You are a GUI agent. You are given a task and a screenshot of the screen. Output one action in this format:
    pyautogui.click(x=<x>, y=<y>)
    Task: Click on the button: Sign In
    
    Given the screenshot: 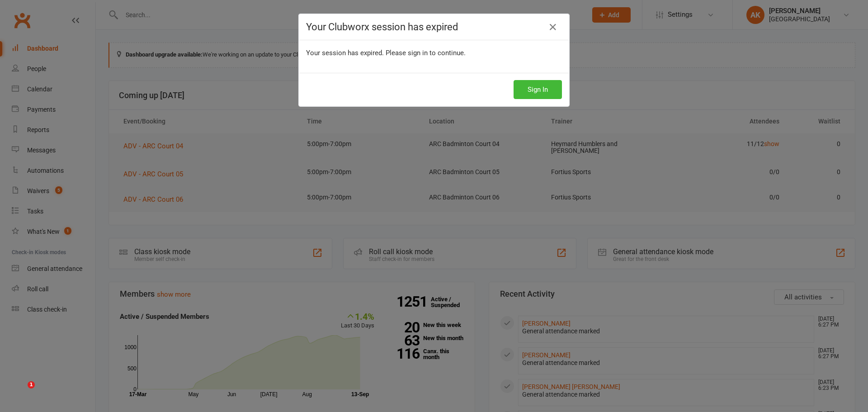 What is the action you would take?
    pyautogui.click(x=538, y=90)
    